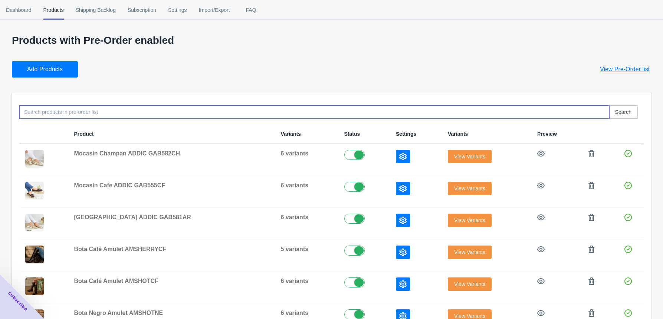  I want to click on span: 5 variants, so click(294, 249).